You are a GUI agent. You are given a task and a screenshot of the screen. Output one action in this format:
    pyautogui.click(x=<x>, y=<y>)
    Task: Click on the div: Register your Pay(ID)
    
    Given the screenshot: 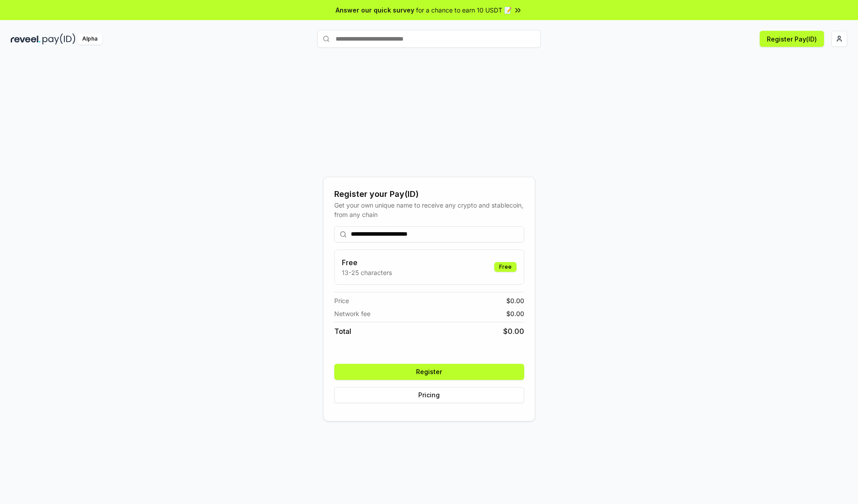 What is the action you would take?
    pyautogui.click(x=429, y=194)
    